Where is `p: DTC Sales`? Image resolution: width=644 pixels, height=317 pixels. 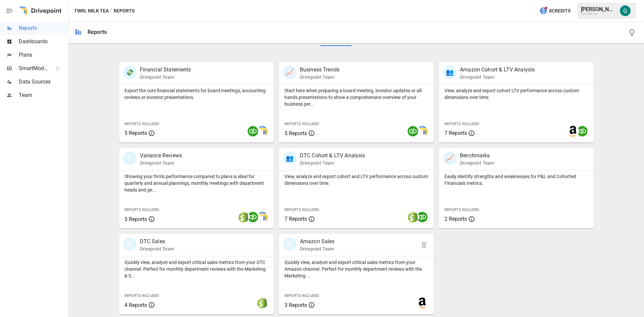 p: DTC Sales is located at coordinates (157, 241).